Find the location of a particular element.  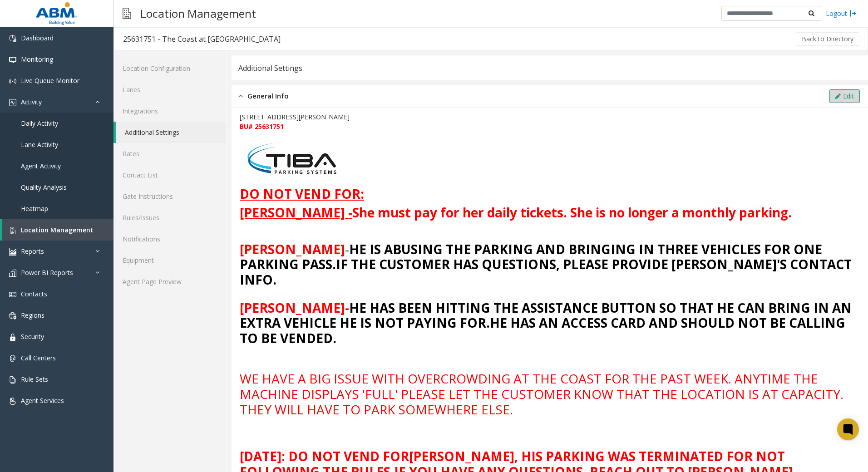

span: Agent Services is located at coordinates (42, 400).